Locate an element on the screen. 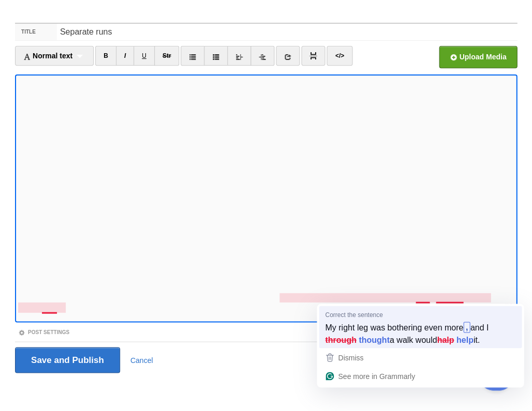  a: Cancel is located at coordinates (142, 360).